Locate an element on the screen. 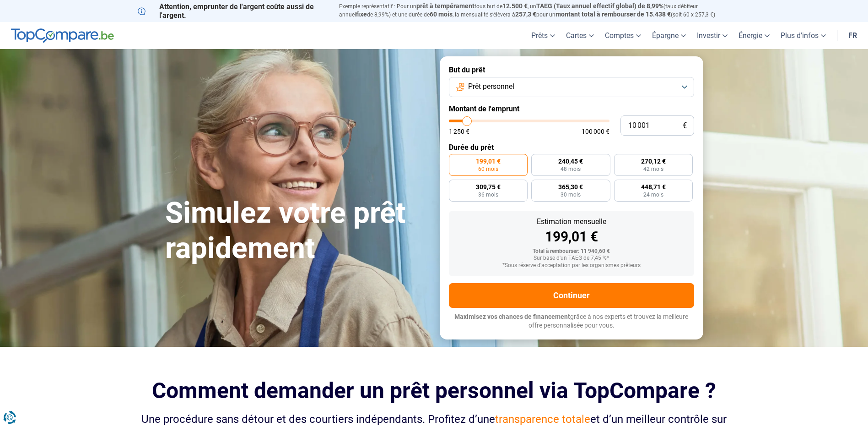  span: 42 mois is located at coordinates (653, 169).